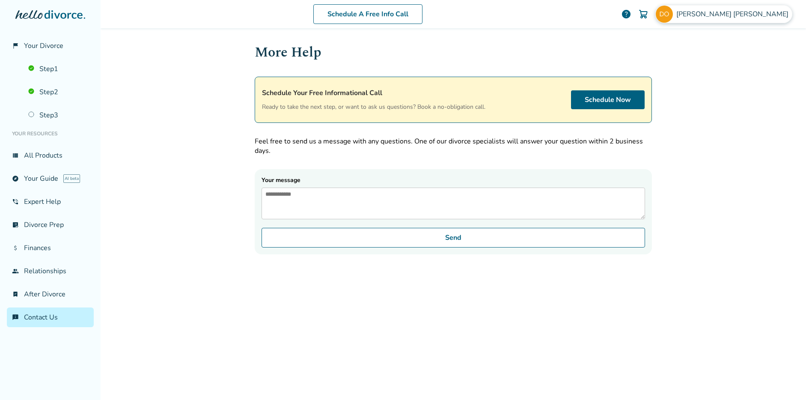  What do you see at coordinates (643, 14) in the screenshot?
I see `img: Cart` at bounding box center [643, 14].